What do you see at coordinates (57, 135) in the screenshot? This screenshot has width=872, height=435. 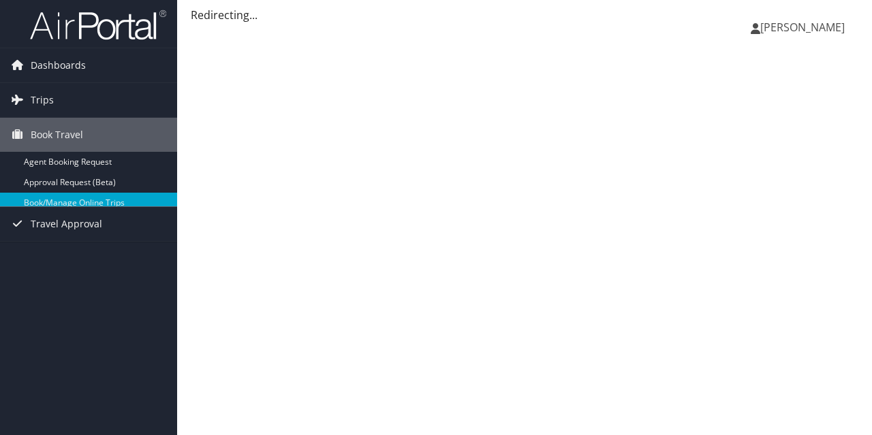 I see `span: Book Travel` at bounding box center [57, 135].